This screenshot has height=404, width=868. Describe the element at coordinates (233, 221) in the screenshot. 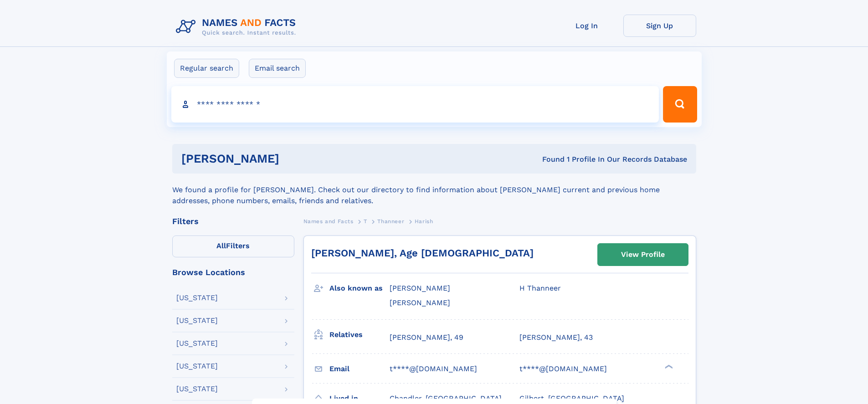

I see `div: Filters` at that location.